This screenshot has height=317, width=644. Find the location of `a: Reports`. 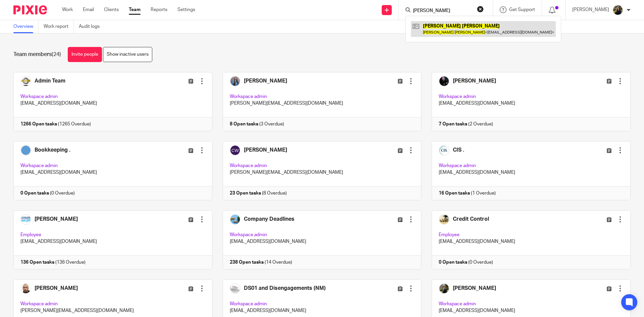

a: Reports is located at coordinates (159, 10).